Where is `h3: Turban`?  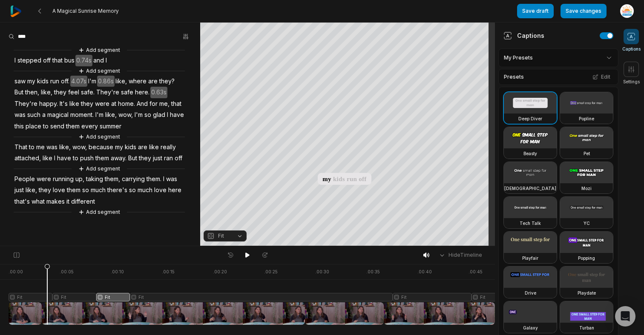
h3: Turban is located at coordinates (587, 328).